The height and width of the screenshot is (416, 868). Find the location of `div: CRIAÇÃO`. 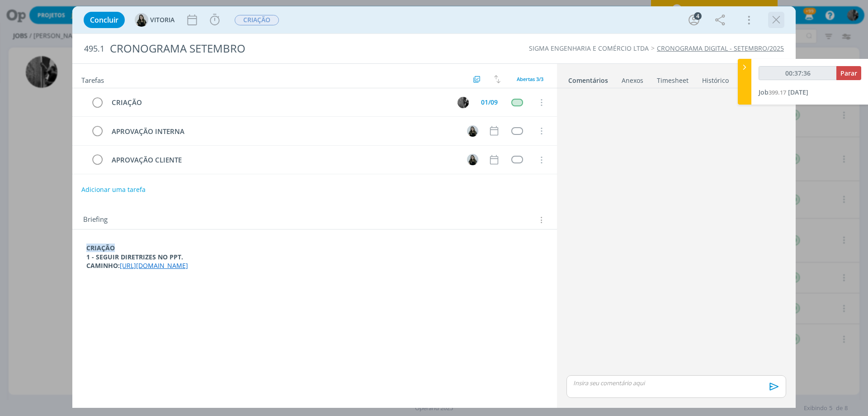

div: CRIAÇÃO is located at coordinates (278, 102).